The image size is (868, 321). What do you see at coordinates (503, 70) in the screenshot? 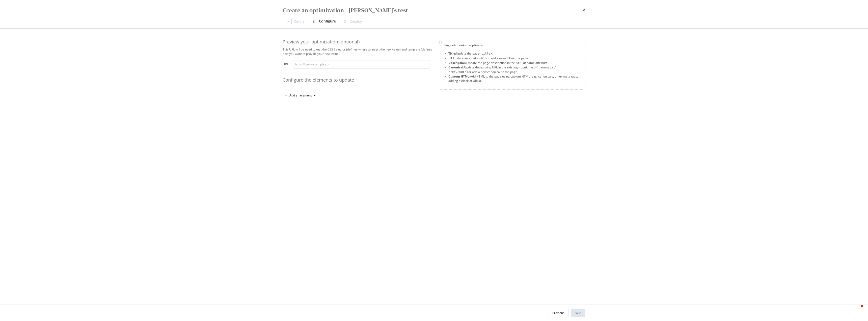
I see `span: <link rel="canonical" href="URL">` at bounding box center [503, 70].